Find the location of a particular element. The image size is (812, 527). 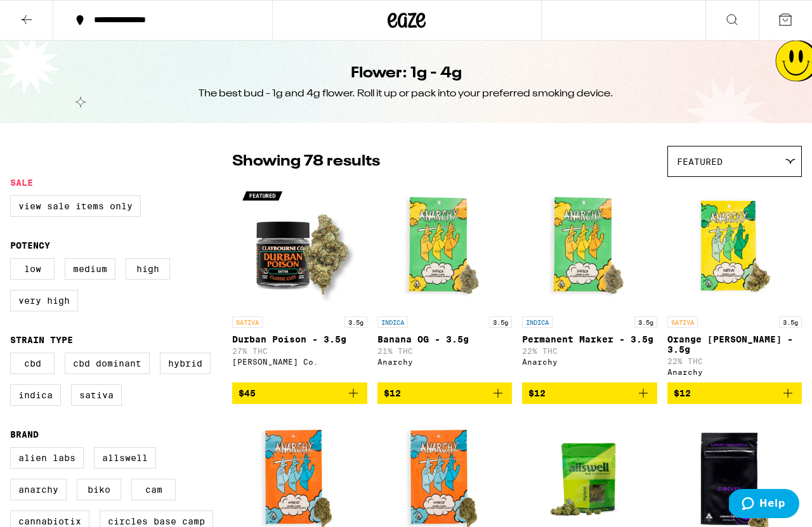

p: Durban Poison - 3.5g is located at coordinates (299, 340).